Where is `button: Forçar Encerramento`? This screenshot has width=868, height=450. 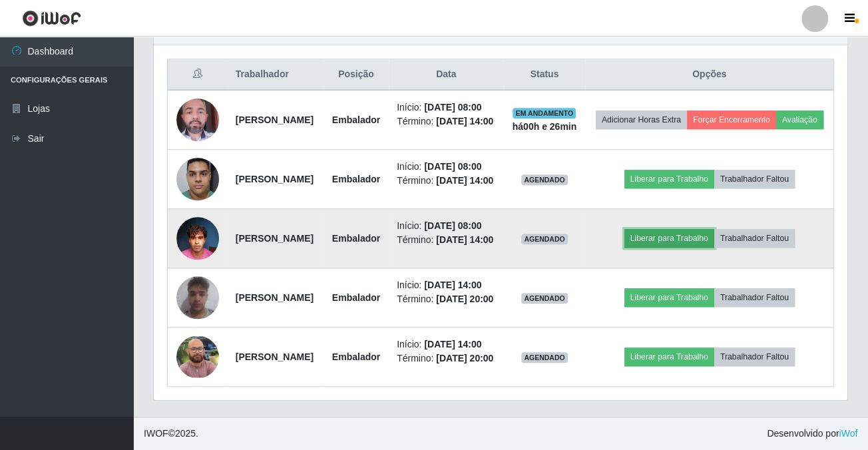 button: Forçar Encerramento is located at coordinates (732, 120).